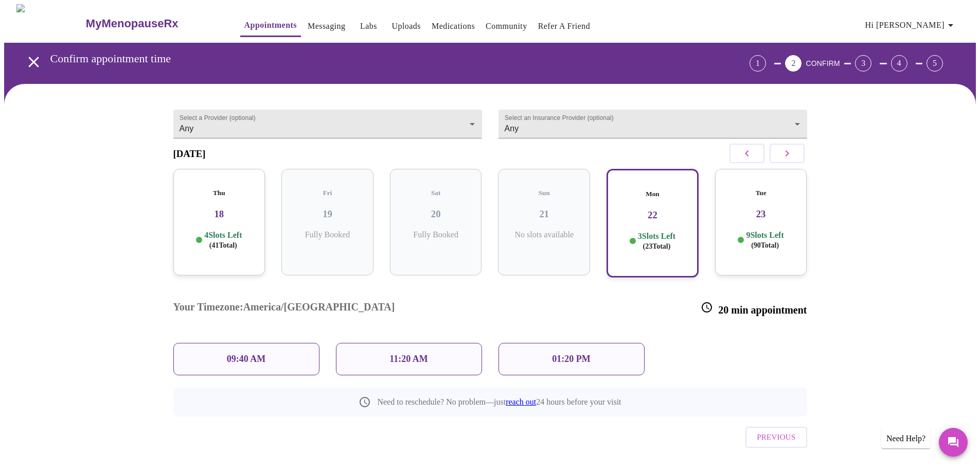 The width and height of the screenshot is (980, 469). I want to click on h5: Sun, so click(544, 193).